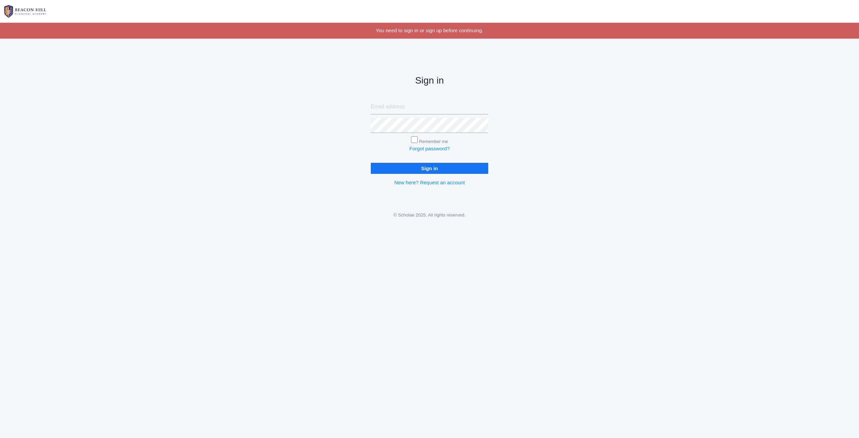 The image size is (859, 438). I want to click on input: Email address, so click(430, 107).